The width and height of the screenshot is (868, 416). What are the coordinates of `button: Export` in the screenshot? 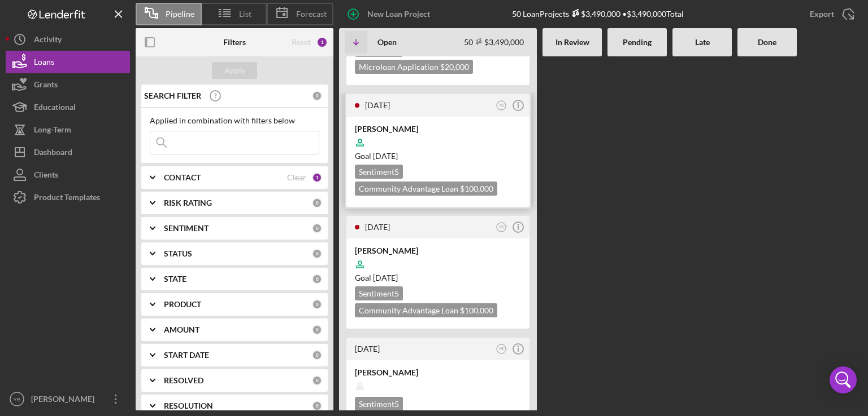 It's located at (830, 14).